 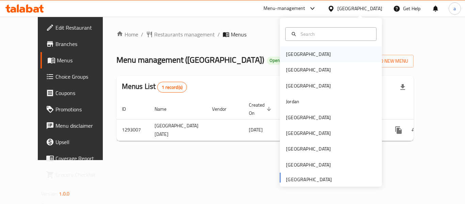 What do you see at coordinates (133, 130) in the screenshot?
I see `td: 1293007` at bounding box center [133, 130].